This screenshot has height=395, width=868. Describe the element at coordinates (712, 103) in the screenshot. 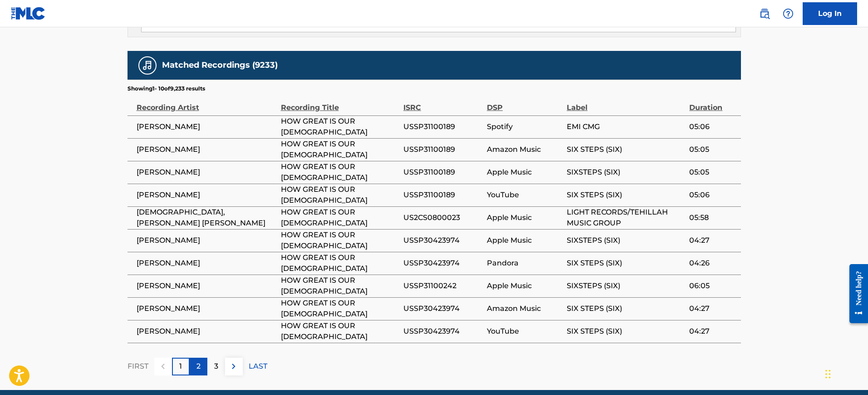

I see `div: Duration` at that location.